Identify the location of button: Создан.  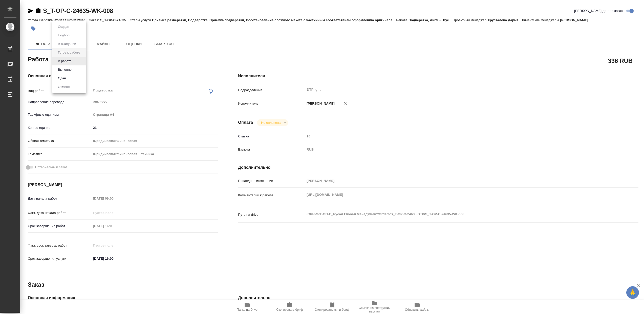
(64, 27).